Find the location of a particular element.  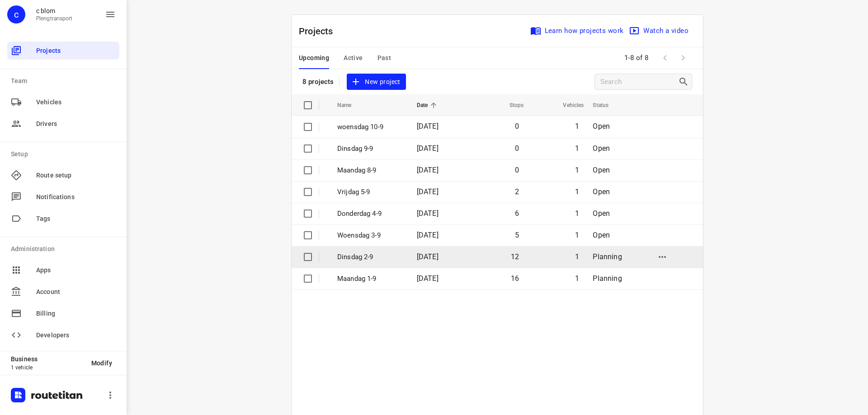

p: Dinsdag 9-9 is located at coordinates (371, 149).